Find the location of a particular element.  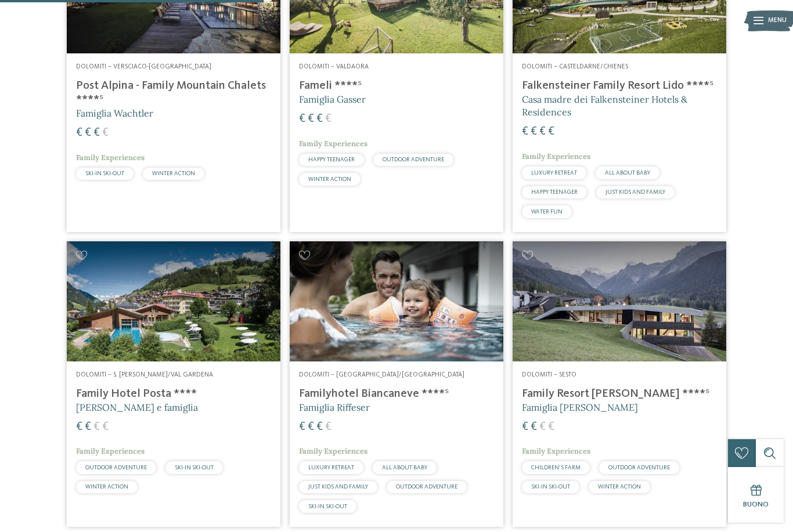

span: Dolomiti – Casteldarne/Chienes is located at coordinates (575, 67).